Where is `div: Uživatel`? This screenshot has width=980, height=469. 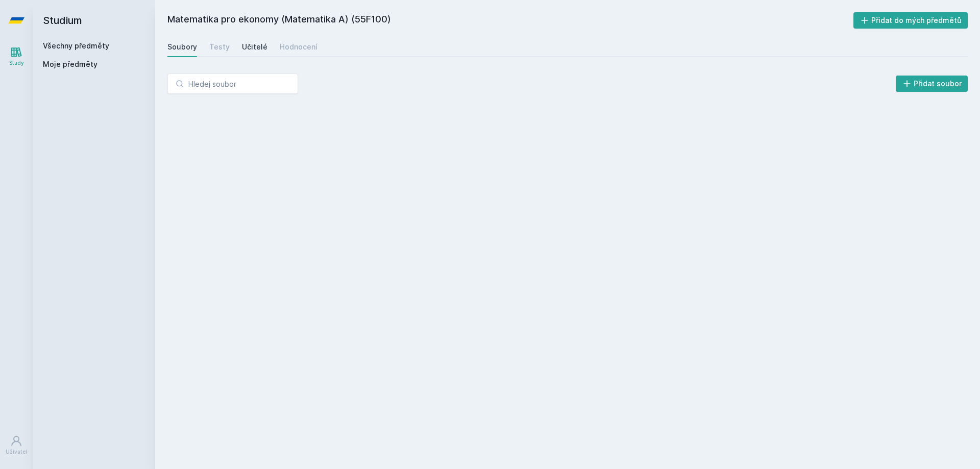 div: Uživatel is located at coordinates (16, 451).